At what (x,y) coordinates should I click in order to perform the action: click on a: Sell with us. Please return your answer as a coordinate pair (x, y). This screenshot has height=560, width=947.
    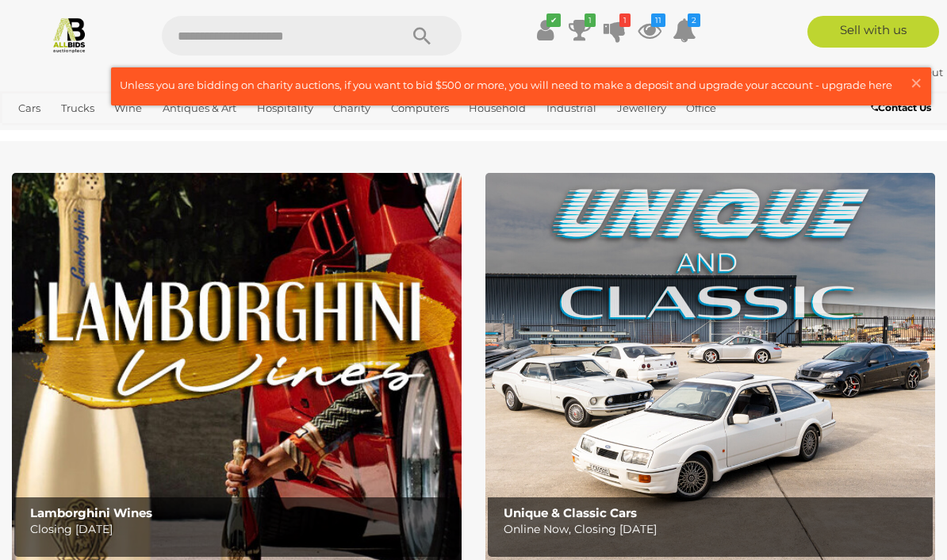
    Looking at the image, I should click on (873, 31).